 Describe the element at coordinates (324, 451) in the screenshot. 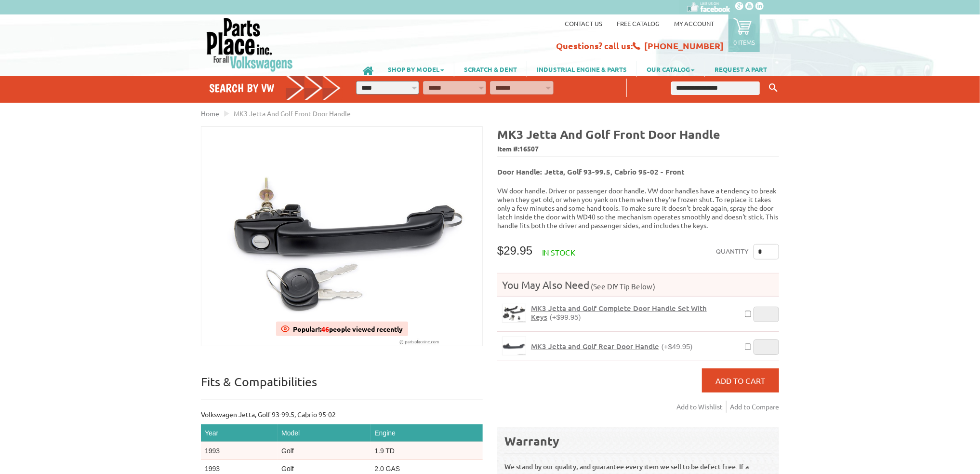

I see `td: Golf` at that location.